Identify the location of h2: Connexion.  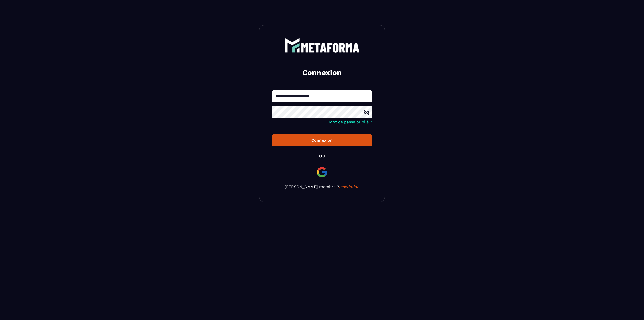
(322, 73).